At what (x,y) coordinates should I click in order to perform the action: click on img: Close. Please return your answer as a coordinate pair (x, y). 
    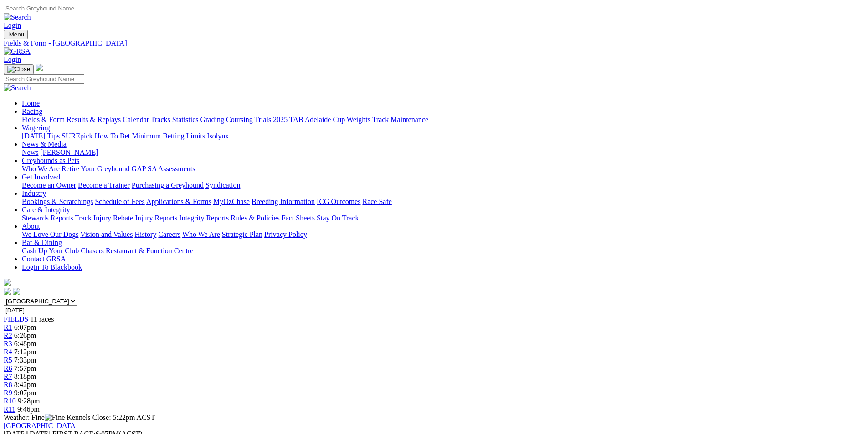
    Looking at the image, I should click on (19, 69).